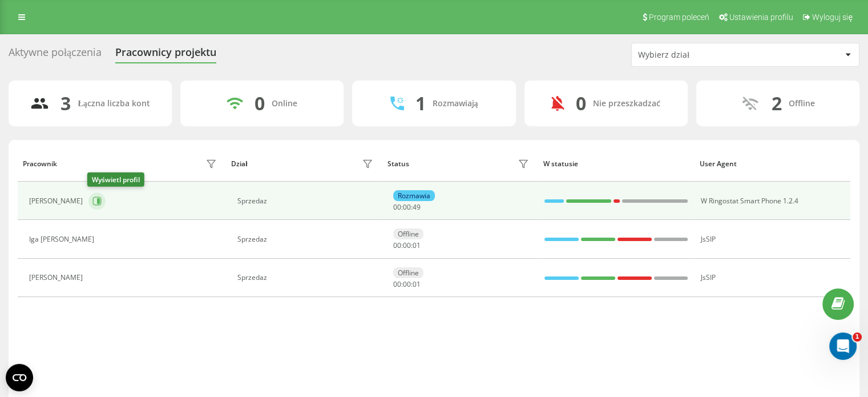  I want to click on div: Online, so click(284, 103).